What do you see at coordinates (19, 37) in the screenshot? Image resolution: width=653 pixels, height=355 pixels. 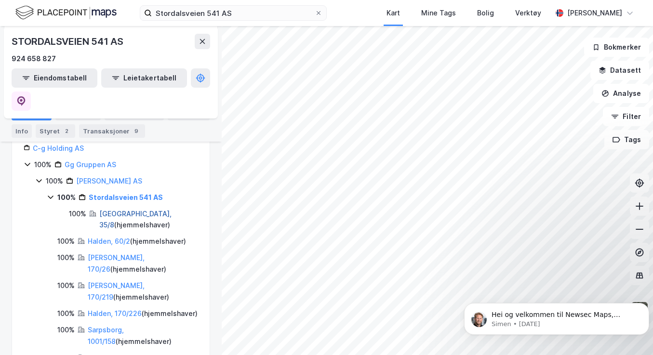 I see `img: Profile image for Simen` at bounding box center [19, 37].